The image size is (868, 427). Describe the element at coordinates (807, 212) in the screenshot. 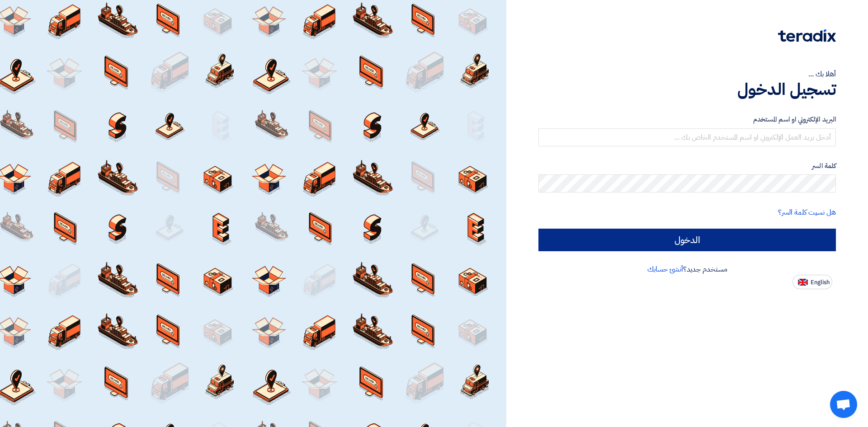

I see `a: هل نسيت كلمة السر؟` at that location.